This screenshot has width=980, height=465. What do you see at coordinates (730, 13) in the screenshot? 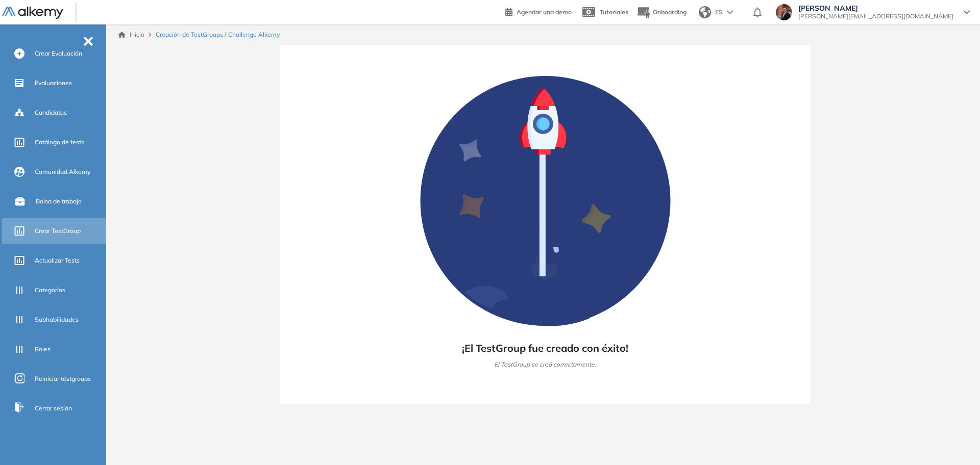
I see `img: arrow` at bounding box center [730, 13].